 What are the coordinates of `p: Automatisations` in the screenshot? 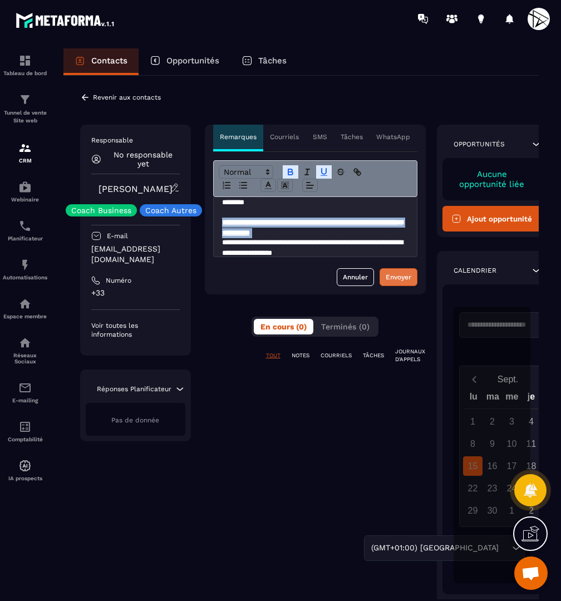 It's located at (25, 277).